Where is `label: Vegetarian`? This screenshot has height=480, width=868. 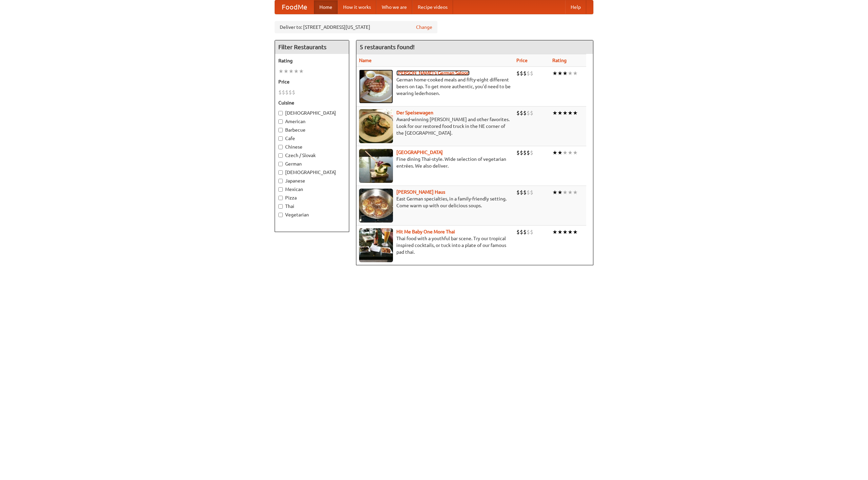 label: Vegetarian is located at coordinates (312, 215).